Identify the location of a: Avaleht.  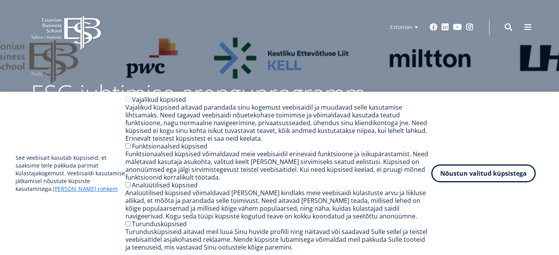
(39, 74).